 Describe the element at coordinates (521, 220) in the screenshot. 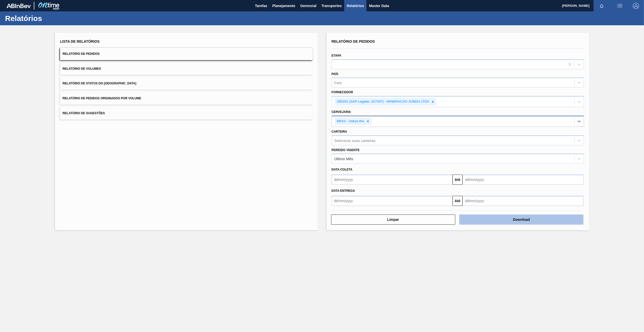

I see `button: Download` at that location.